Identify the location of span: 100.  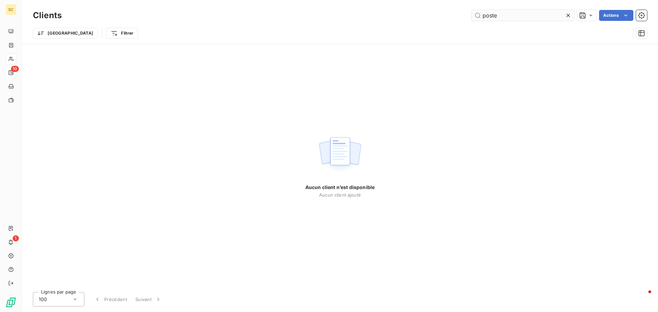
(43, 299).